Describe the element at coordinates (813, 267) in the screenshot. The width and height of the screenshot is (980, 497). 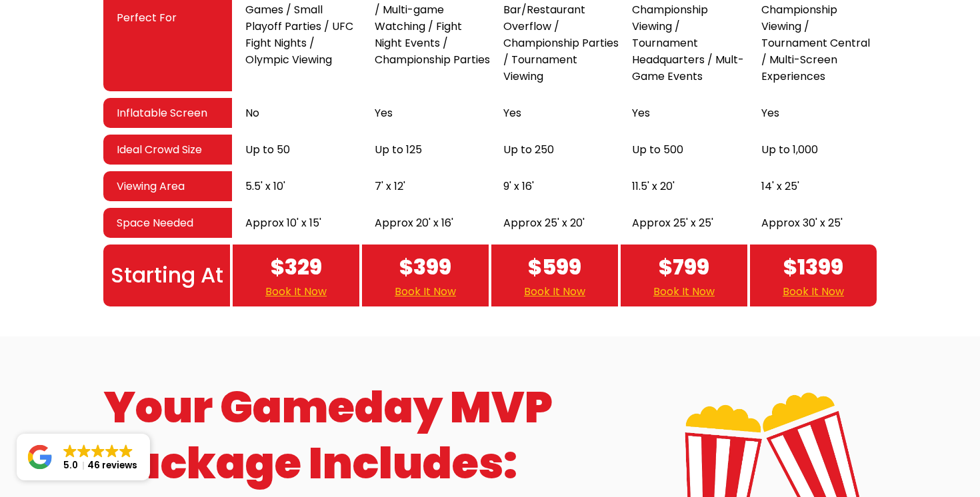
I see `span: $1399` at that location.